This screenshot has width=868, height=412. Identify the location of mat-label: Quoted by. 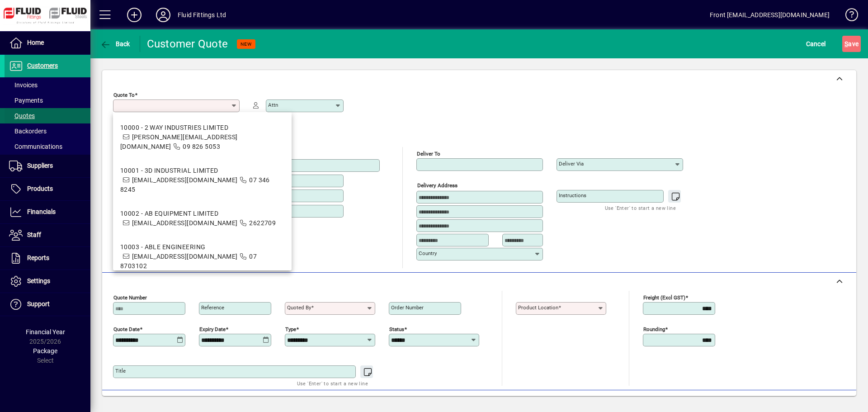
(299, 307).